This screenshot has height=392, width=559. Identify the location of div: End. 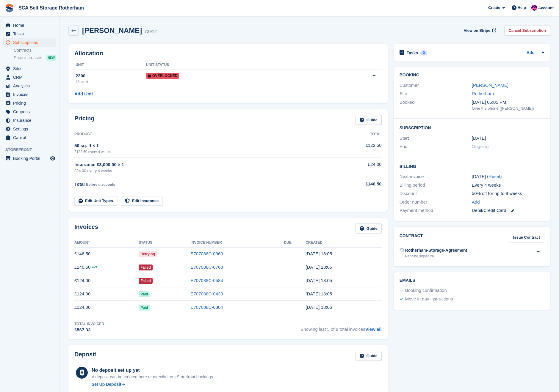
(435, 147).